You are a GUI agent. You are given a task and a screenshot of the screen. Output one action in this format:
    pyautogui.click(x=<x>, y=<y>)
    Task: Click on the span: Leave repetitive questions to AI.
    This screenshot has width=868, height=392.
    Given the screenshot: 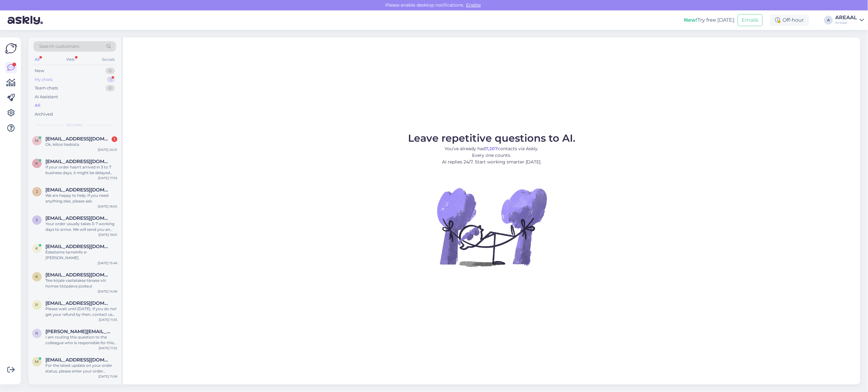 What is the action you would take?
    pyautogui.click(x=491, y=138)
    